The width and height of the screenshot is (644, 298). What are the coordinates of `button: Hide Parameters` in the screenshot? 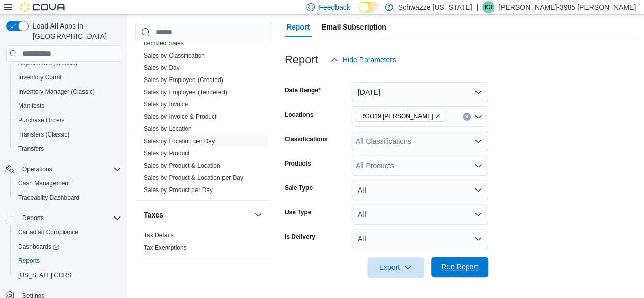 It's located at (363, 59).